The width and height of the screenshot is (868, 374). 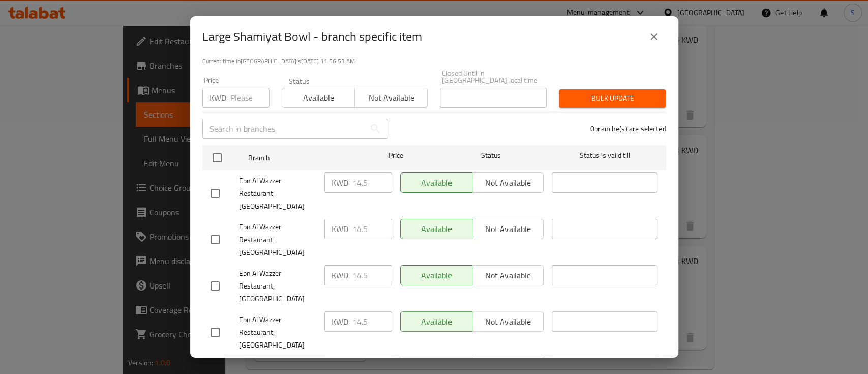 I want to click on span: Status is valid till, so click(x=604, y=155).